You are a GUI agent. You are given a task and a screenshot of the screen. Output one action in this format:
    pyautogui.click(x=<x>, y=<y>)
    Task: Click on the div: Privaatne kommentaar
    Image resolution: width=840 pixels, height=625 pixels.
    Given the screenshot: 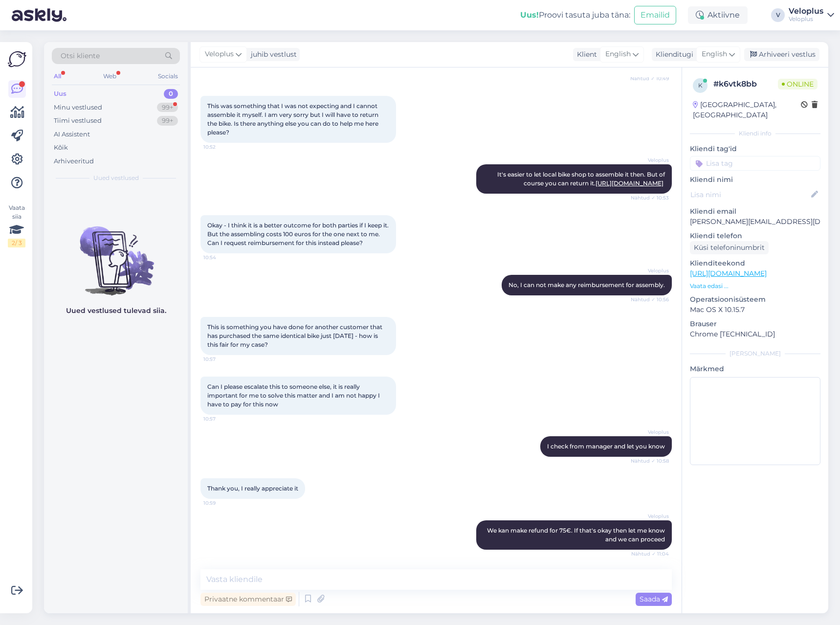 What is the action you would take?
    pyautogui.click(x=248, y=600)
    